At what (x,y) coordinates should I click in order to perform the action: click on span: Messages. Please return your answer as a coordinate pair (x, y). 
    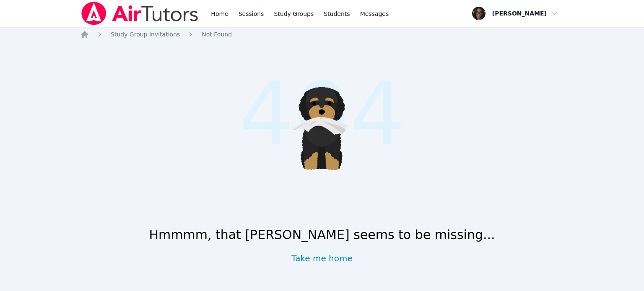
    Looking at the image, I should click on (374, 13).